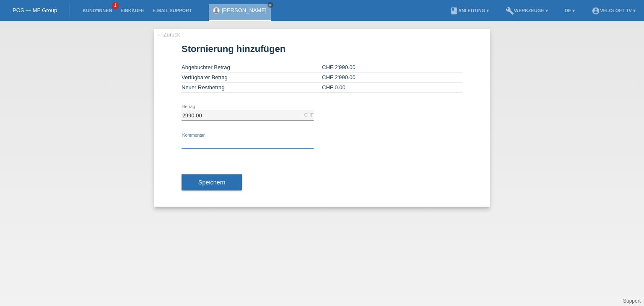 The height and width of the screenshot is (306, 644). I want to click on a: close, so click(270, 5).